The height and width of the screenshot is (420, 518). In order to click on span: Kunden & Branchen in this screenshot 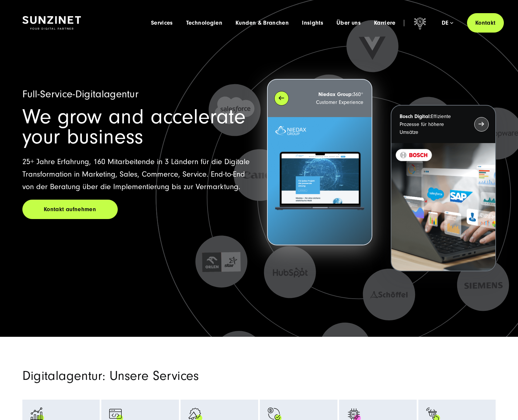, I will do `click(262, 23)`.